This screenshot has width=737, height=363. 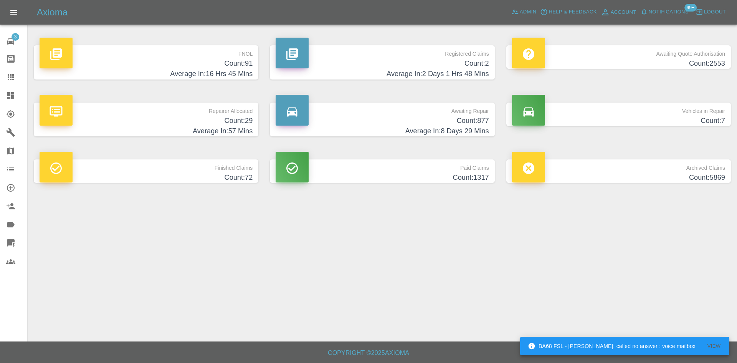 I want to click on span: Help & Feedback, so click(x=572, y=12).